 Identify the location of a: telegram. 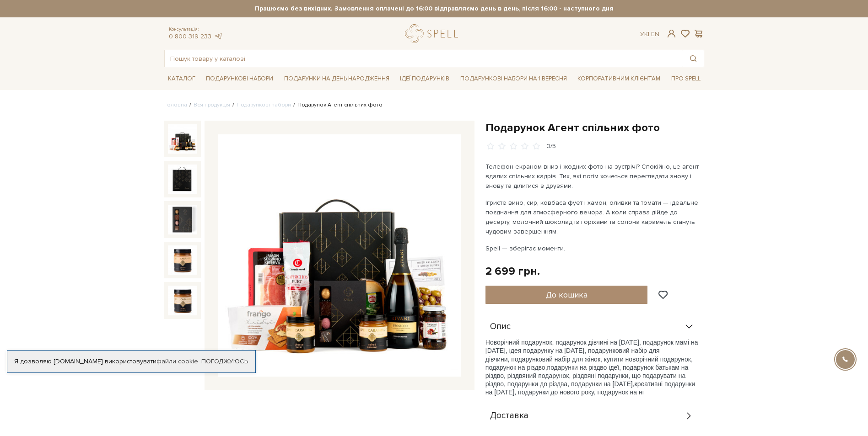
(219, 36).